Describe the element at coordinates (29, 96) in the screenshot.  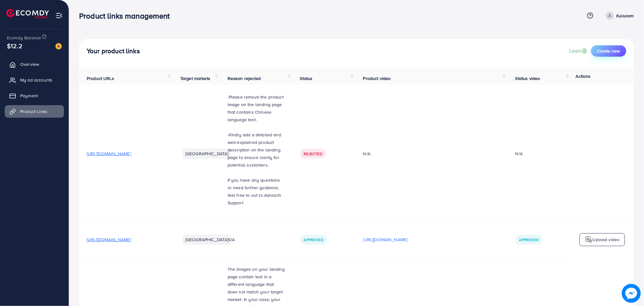
I see `span: Payment` at that location.